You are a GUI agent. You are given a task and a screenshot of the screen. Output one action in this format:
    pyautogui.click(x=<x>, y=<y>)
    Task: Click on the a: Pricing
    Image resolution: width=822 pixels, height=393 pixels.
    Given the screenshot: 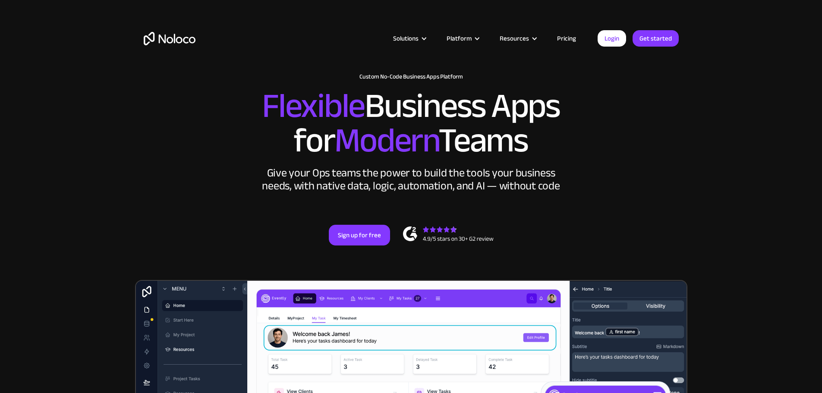 What is the action you would take?
    pyautogui.click(x=566, y=38)
    